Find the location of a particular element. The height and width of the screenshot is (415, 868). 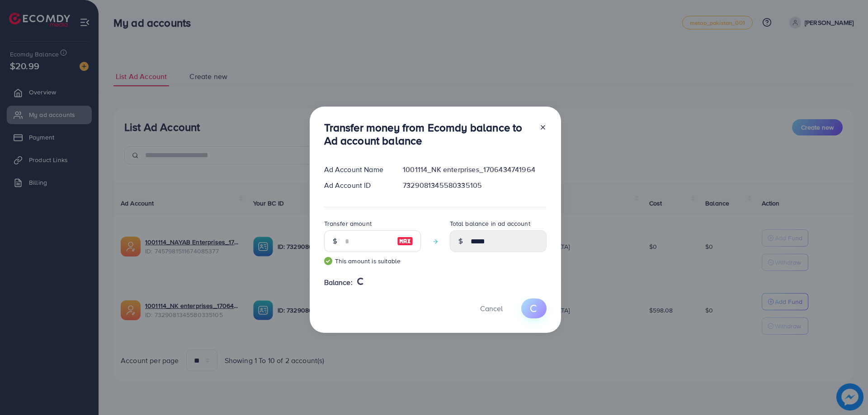

span: Balance: is located at coordinates (338, 282).